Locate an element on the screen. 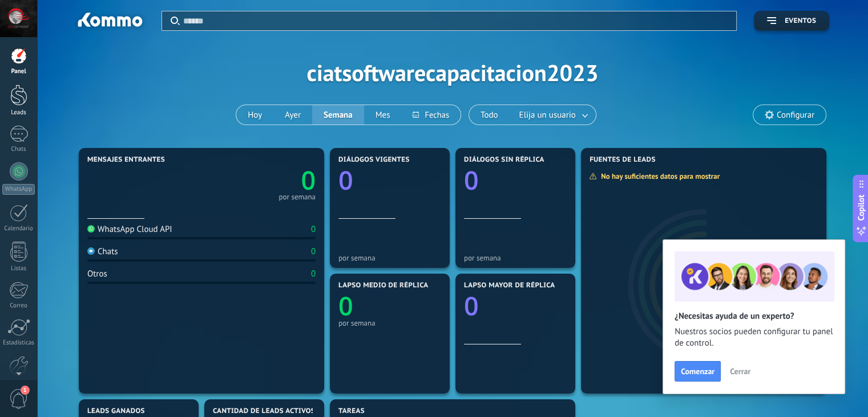  span: Comenzar is located at coordinates (698, 371).